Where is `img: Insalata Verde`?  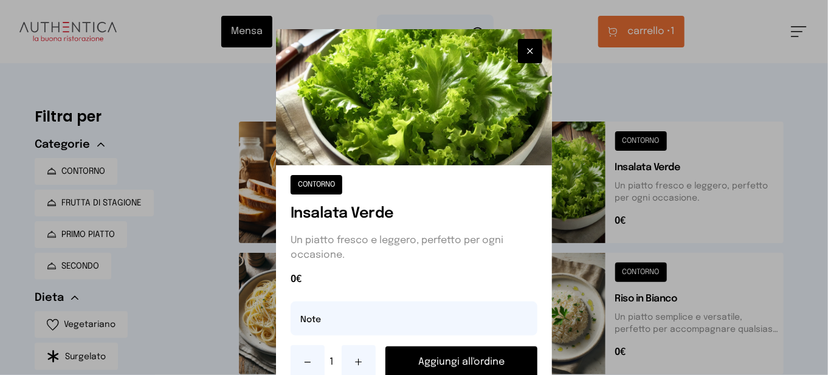 img: Insalata Verde is located at coordinates (414, 97).